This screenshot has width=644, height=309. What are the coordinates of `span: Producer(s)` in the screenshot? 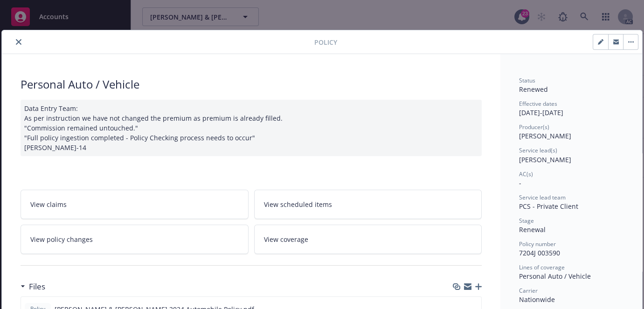 It's located at (534, 127).